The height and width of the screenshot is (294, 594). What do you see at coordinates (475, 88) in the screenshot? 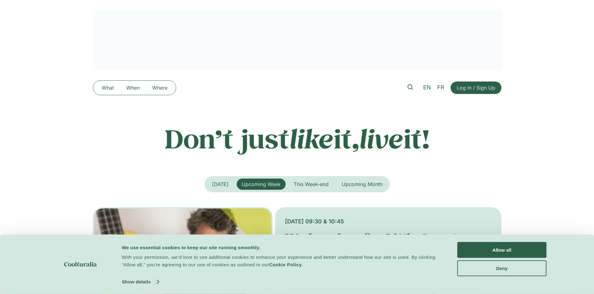
I see `a: Log In / Sign Up` at bounding box center [475, 88].